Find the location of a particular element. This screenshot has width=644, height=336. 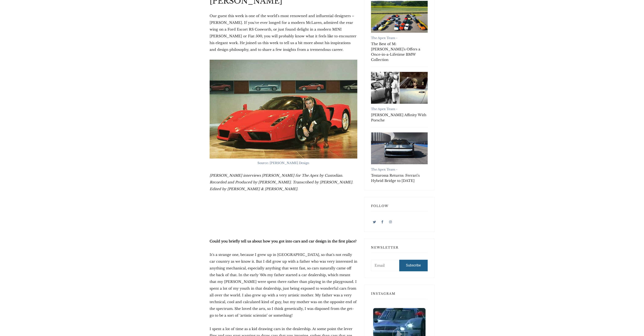

a: Instagram is located at coordinates (390, 222).